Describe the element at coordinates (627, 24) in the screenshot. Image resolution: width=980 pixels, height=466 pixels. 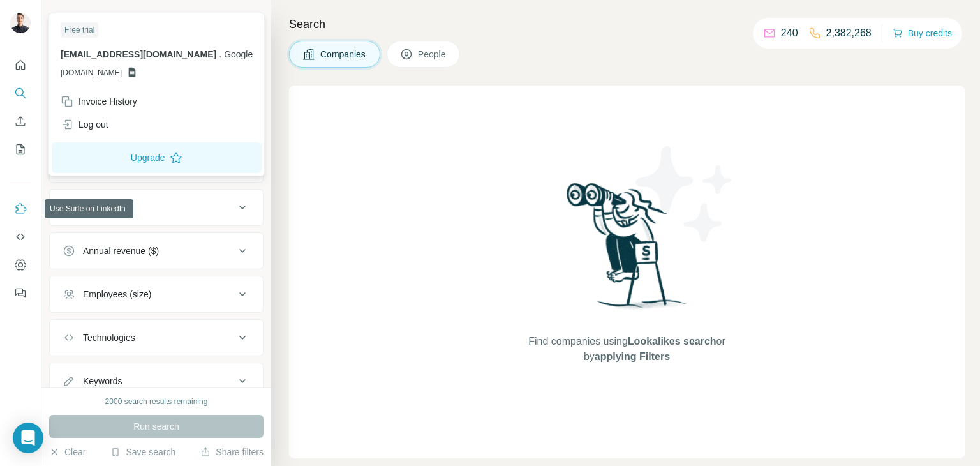
I see `h4: Search` at that location.